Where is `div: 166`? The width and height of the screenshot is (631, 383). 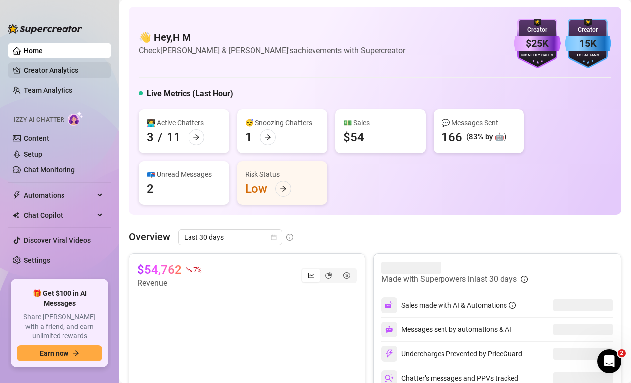 div: 166 is located at coordinates (452, 137).